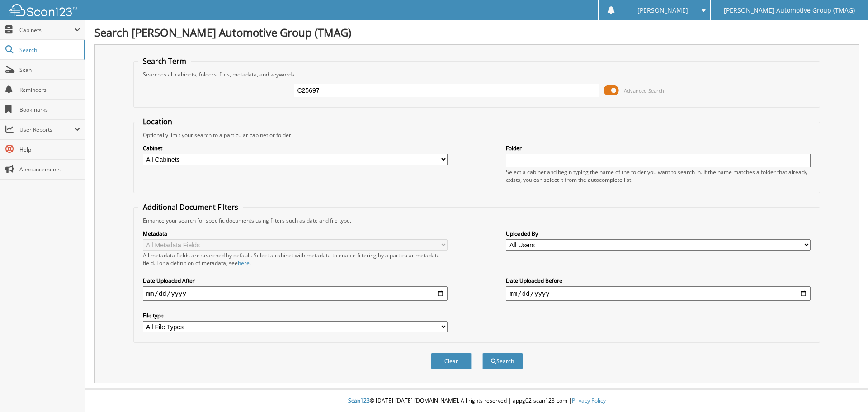 This screenshot has height=412, width=868. Describe the element at coordinates (295, 260) in the screenshot. I see `div: All metadata fields are searched by default. Select a cabinet with metadata to enable filtering b...` at that location.